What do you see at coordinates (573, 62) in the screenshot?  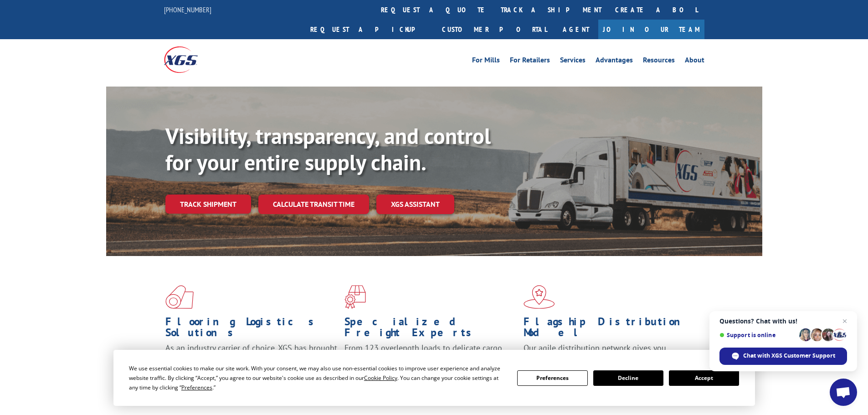 I see `a: Services` at bounding box center [573, 62].